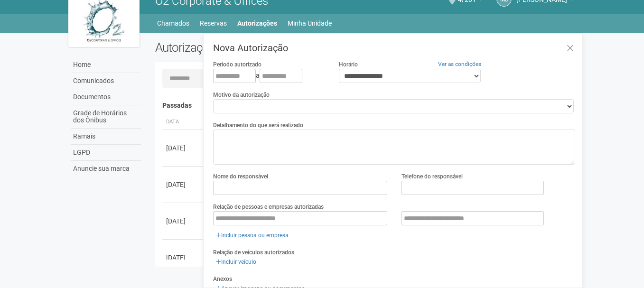  What do you see at coordinates (268, 207) in the screenshot?
I see `label: Relação de pessoas e empresas autorizadas` at bounding box center [268, 207].